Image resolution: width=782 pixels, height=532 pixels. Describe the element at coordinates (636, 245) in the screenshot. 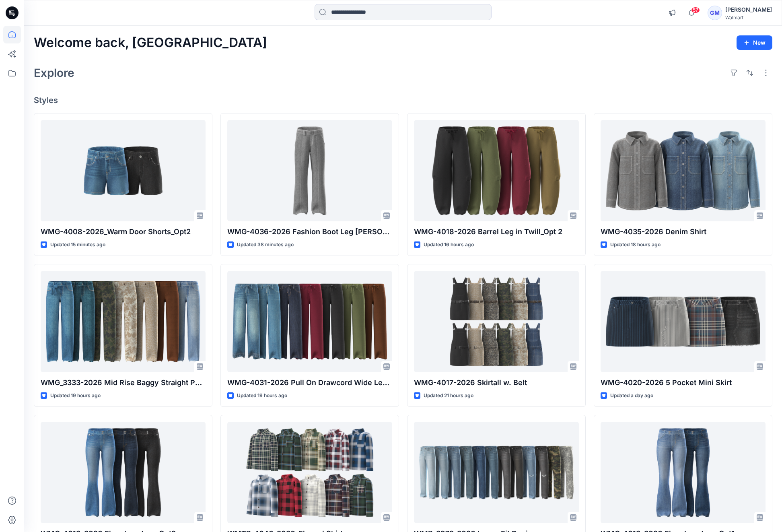

I see `p: Updated 18 hours ago` at that location.